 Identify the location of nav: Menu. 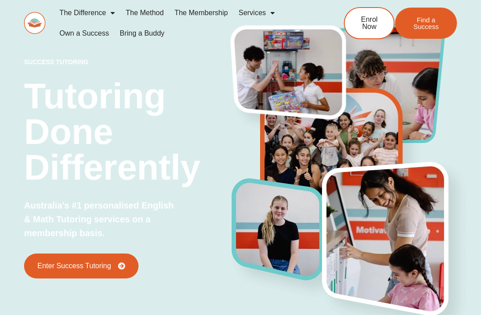
(187, 23).